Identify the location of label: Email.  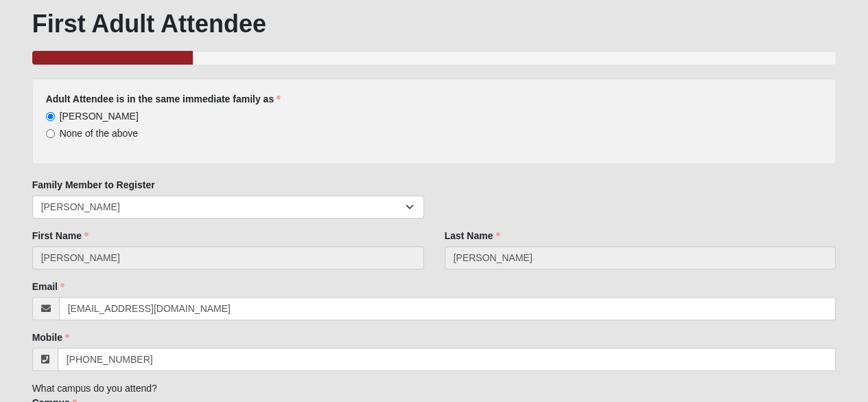
(48, 286).